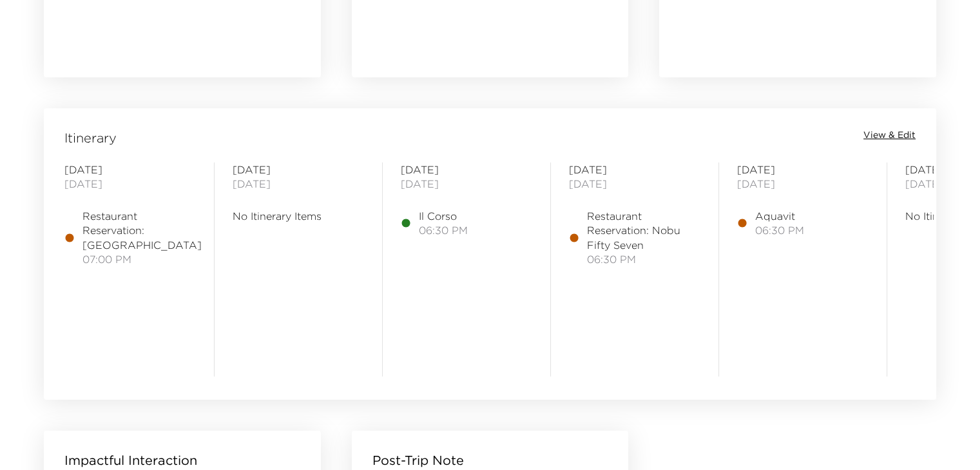  I want to click on button: View & Edit, so click(889, 135).